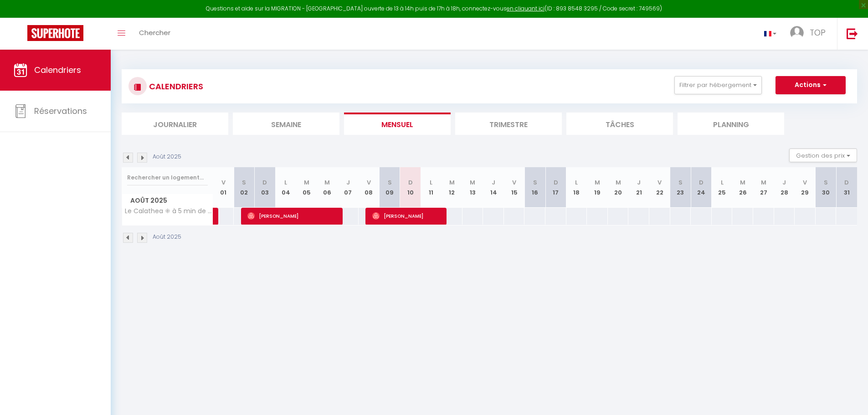  I want to click on a: en cliquant ici, so click(525, 8).